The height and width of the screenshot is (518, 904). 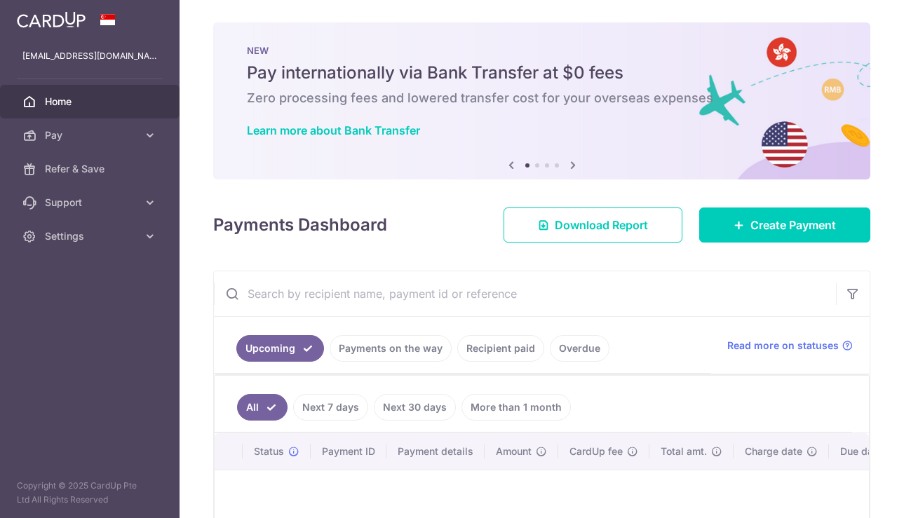 What do you see at coordinates (349, 452) in the screenshot?
I see `th: Payment ID` at bounding box center [349, 452].